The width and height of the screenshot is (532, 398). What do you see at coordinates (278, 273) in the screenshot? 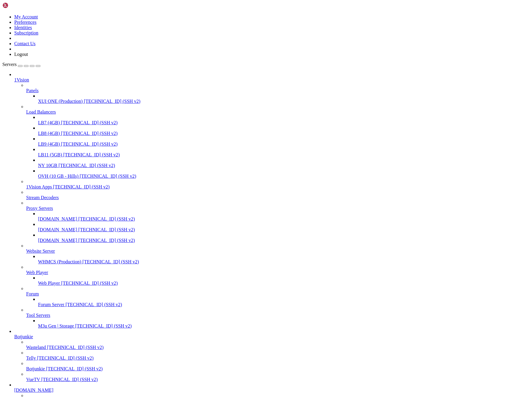
I see `a: Web Player` at bounding box center [278, 273].